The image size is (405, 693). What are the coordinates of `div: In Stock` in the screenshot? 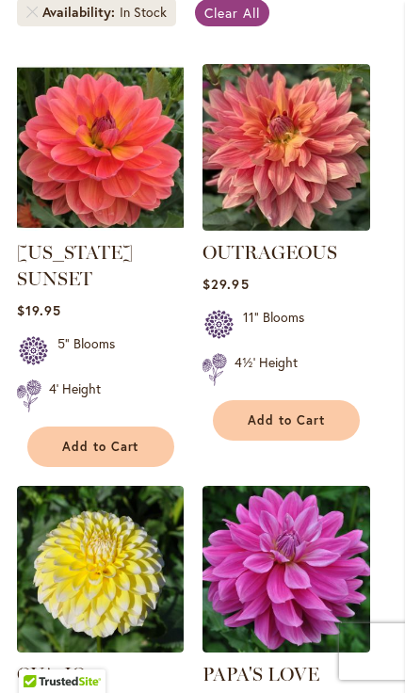 It's located at (143, 12).